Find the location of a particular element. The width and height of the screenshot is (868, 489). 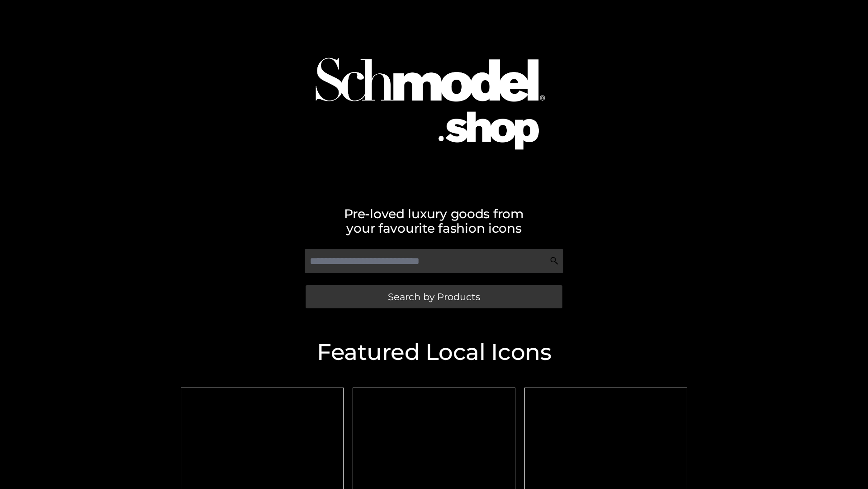

img: Search Icon is located at coordinates (554, 261).